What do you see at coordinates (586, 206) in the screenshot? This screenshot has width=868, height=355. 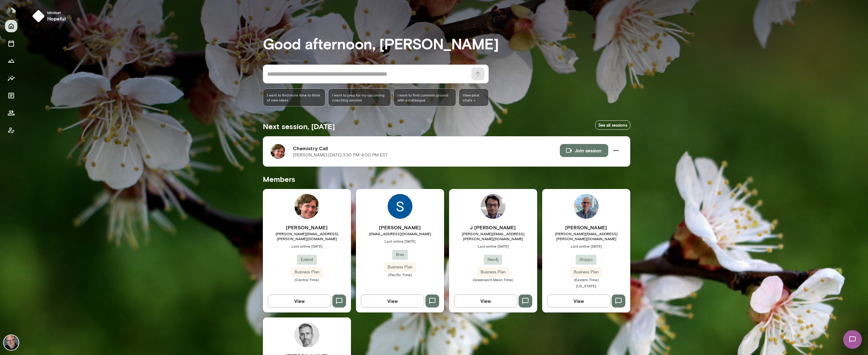 I see `img: Neil Patel` at bounding box center [586, 206].